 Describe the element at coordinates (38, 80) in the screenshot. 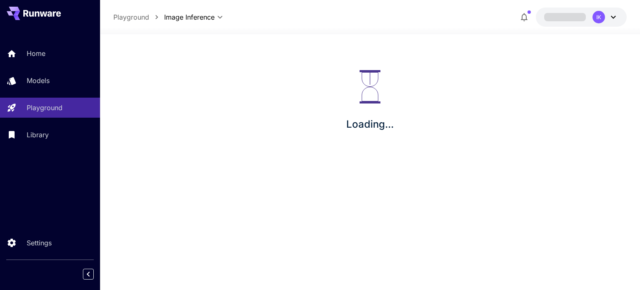

I see `p: Models` at that location.